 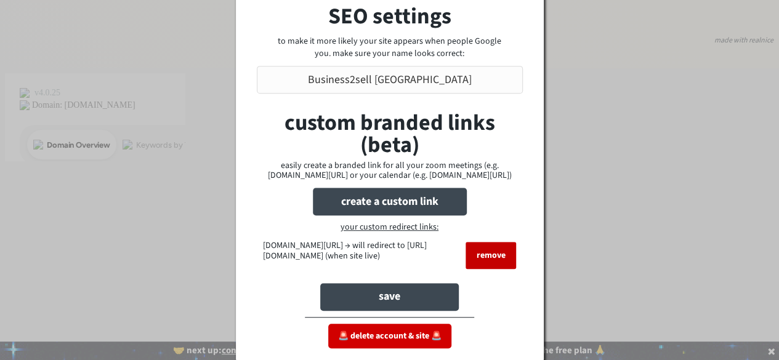 What do you see at coordinates (172, 76) in the screenshot?
I see `div: Keywords by Traffic` at bounding box center [172, 76].